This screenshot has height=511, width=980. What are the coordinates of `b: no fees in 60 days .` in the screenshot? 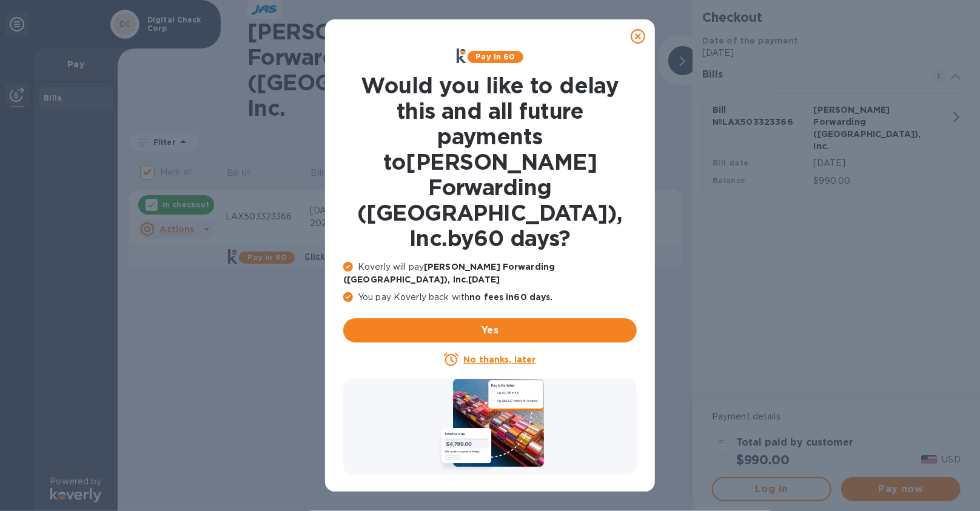 It's located at (510, 297).